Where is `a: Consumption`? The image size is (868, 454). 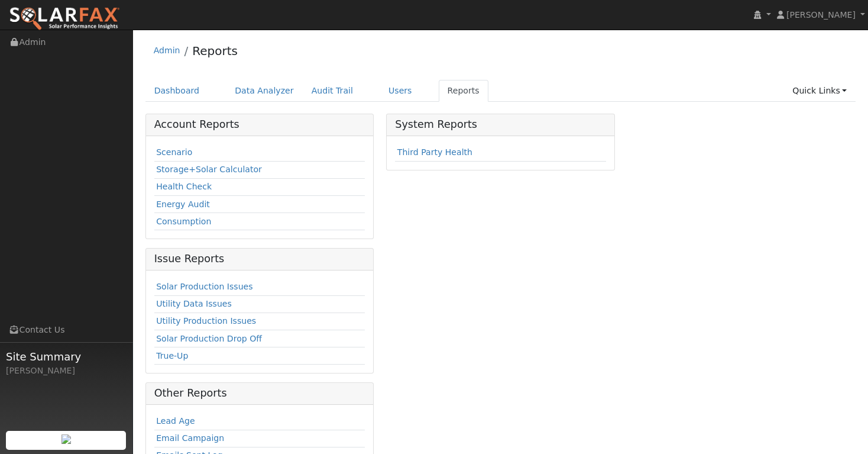
a: Consumption is located at coordinates (184, 222).